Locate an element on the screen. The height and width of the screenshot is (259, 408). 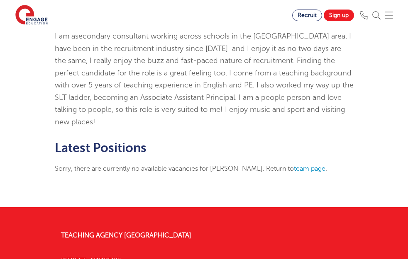
span: Recruit is located at coordinates (307, 15).